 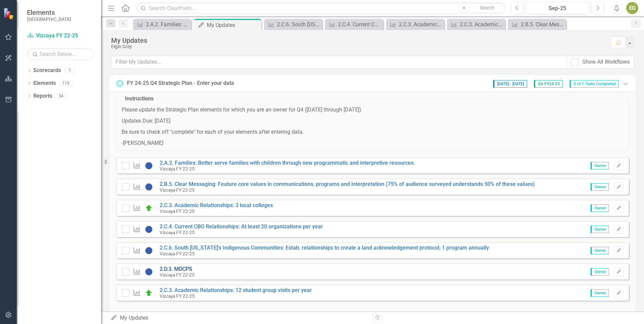 What do you see at coordinates (66, 83) in the screenshot?
I see `div: 119` at bounding box center [66, 83].